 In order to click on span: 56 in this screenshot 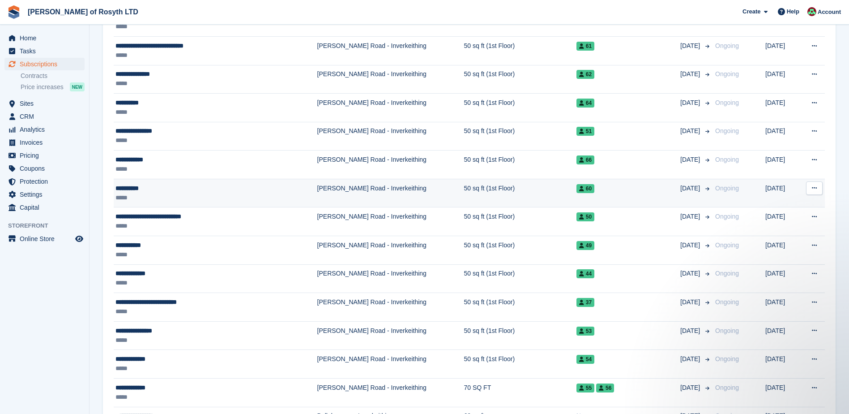, I will do `click(605, 388)`.